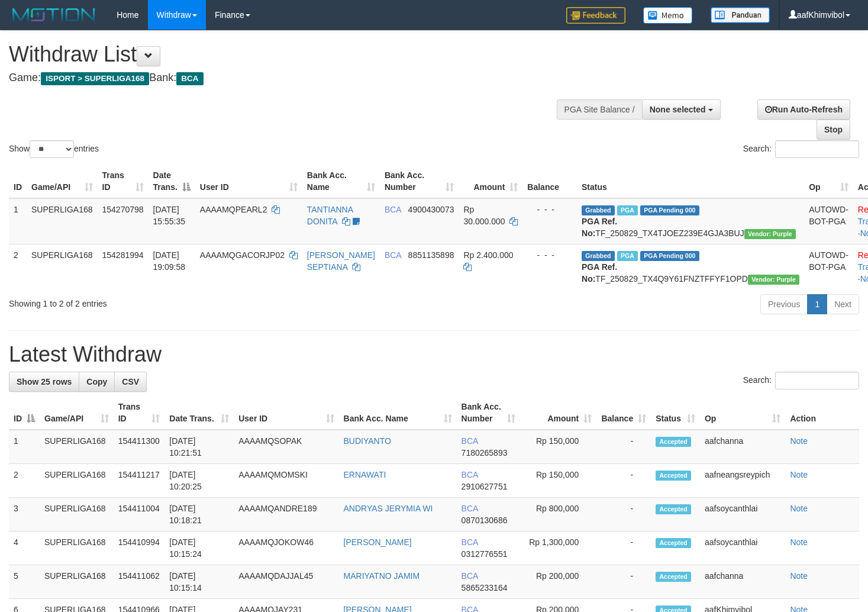 The image size is (868, 612). I want to click on td: 1, so click(24, 447).